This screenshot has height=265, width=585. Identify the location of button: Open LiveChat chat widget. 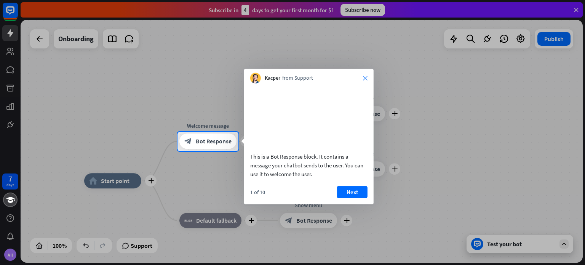
(18, 14).